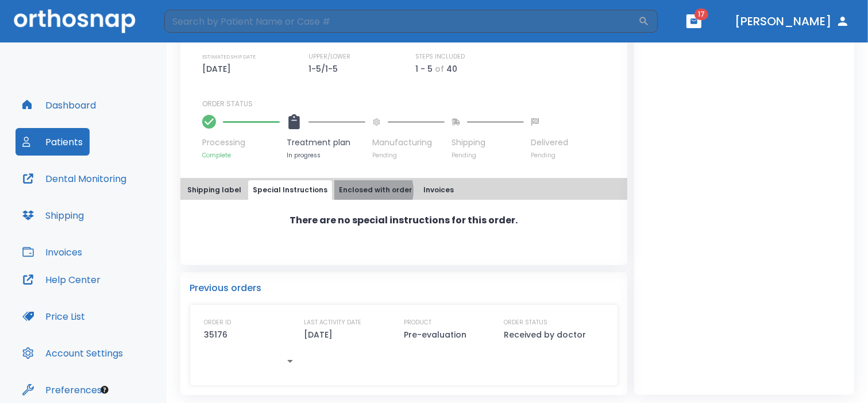  Describe the element at coordinates (240, 142) in the screenshot. I see `p: Processing` at that location.